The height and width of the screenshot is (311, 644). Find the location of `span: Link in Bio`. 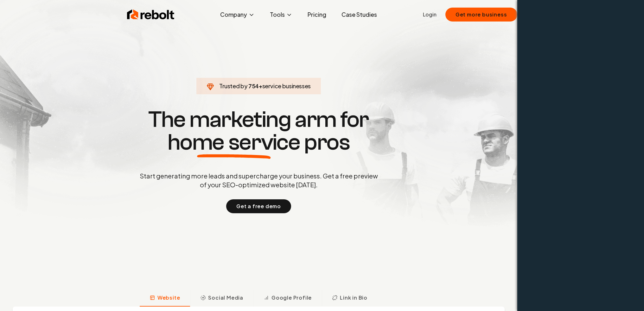

span: Link in Bio is located at coordinates (354, 298).